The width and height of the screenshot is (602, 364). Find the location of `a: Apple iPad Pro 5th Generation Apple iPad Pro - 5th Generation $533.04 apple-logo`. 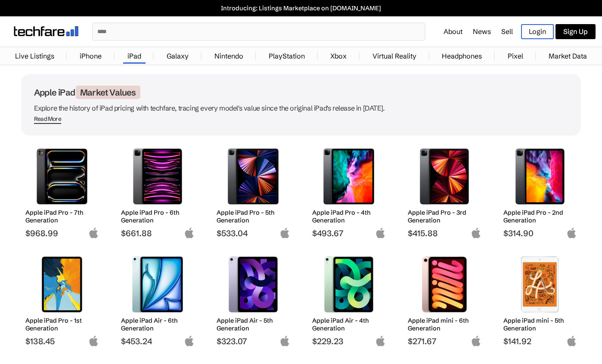

a: Apple iPad Pro 5th Generation Apple iPad Pro - 5th Generation $533.04 apple-logo is located at coordinates (253, 191).